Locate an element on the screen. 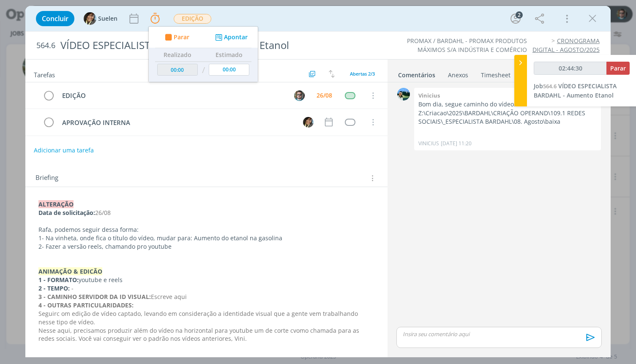 The image size is (636, 364). div: VÍDEO ESPECIALISTA BARDAHL - Aumento Etanol is located at coordinates (210, 46).